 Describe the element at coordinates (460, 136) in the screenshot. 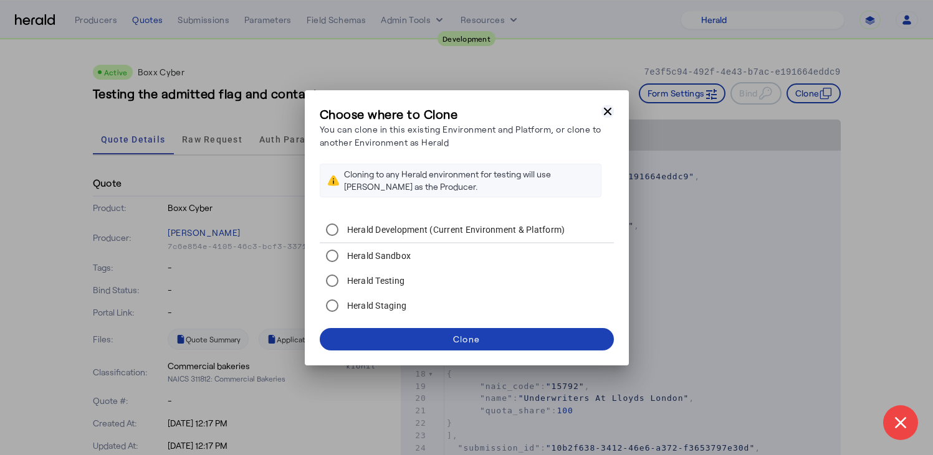

I see `p: You can clone in this existing Environment and Platform, or clone to another Environment as Herald` at that location.